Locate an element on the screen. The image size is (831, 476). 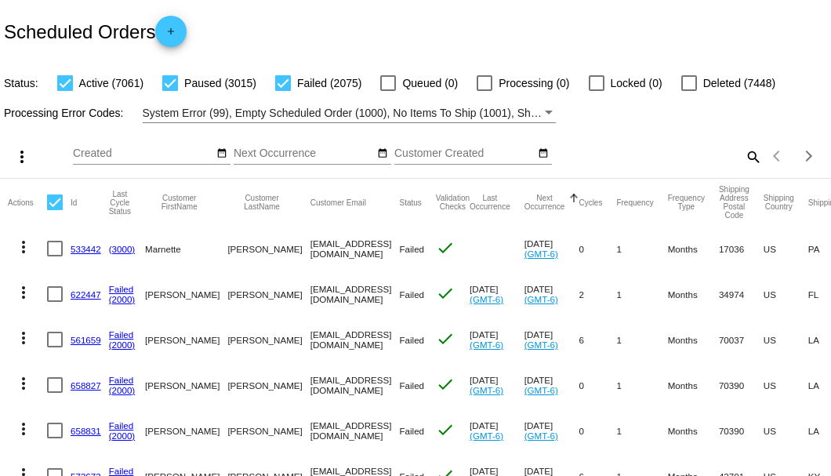
button: Previous page is located at coordinates (778, 156).